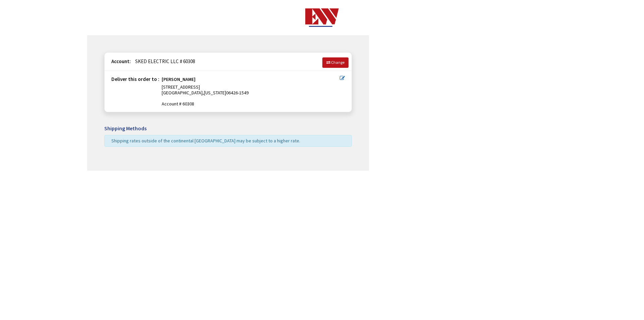 The height and width of the screenshot is (320, 644). What do you see at coordinates (322, 17) in the screenshot?
I see `img: Electrical Wholesalers, Inc.` at bounding box center [322, 17].